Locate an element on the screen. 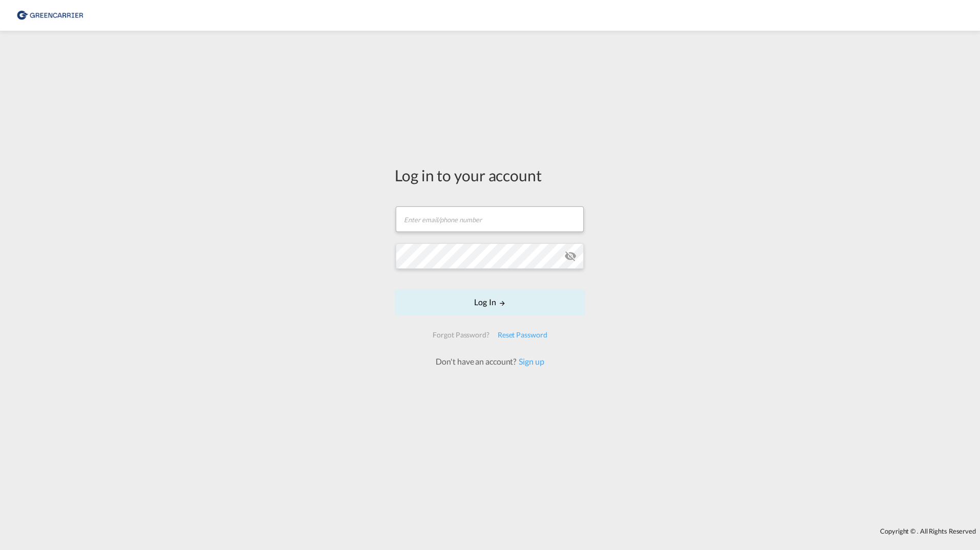  img: 8cf206808afe11efa76fcd1e3d746489.png is located at coordinates (50, 16).